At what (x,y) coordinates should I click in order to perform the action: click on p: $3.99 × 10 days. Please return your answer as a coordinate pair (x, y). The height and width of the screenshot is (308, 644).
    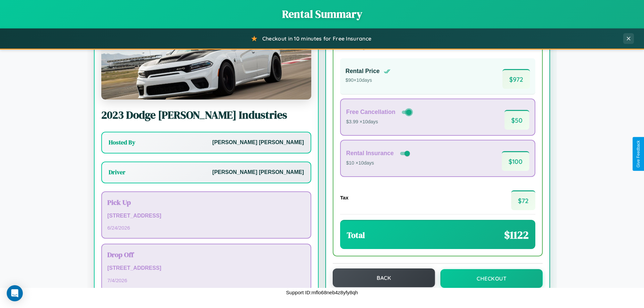
    Looking at the image, I should click on (380, 122).